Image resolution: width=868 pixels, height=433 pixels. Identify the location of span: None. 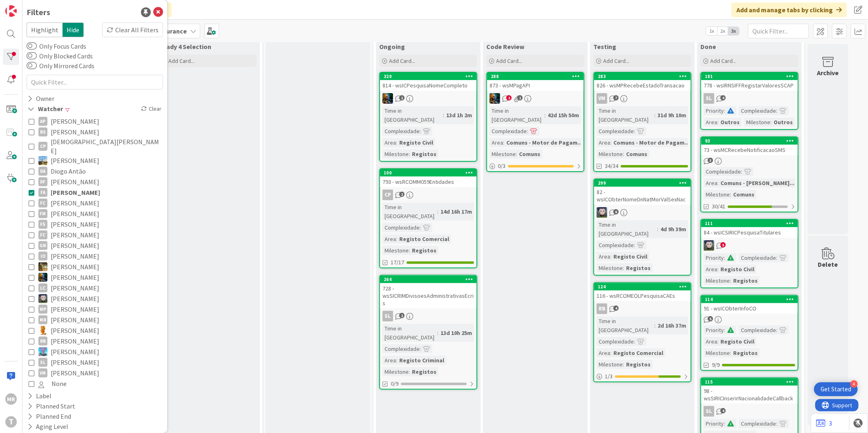
(59, 384).